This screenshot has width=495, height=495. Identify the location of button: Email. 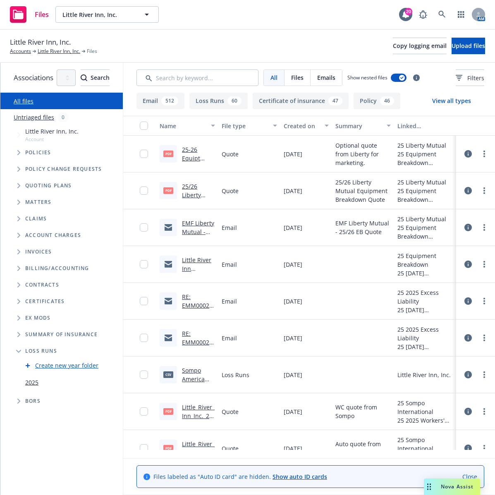
(160, 101).